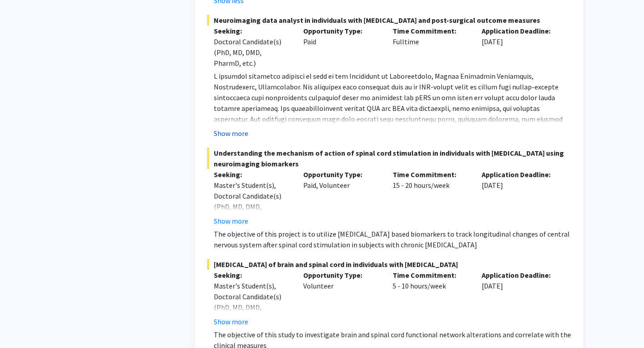  What do you see at coordinates (341, 198) in the screenshot?
I see `div: Paid, Volunteer` at bounding box center [341, 198].